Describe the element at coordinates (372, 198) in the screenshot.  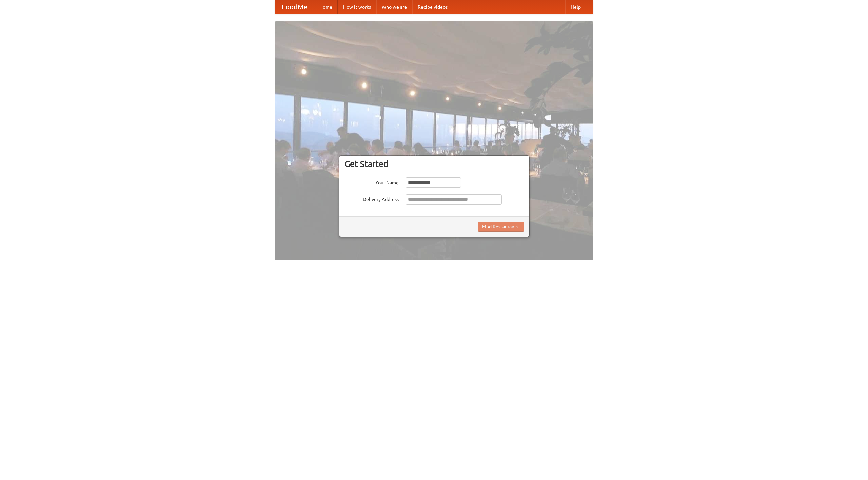
I see `label: Delivery Address` at that location.